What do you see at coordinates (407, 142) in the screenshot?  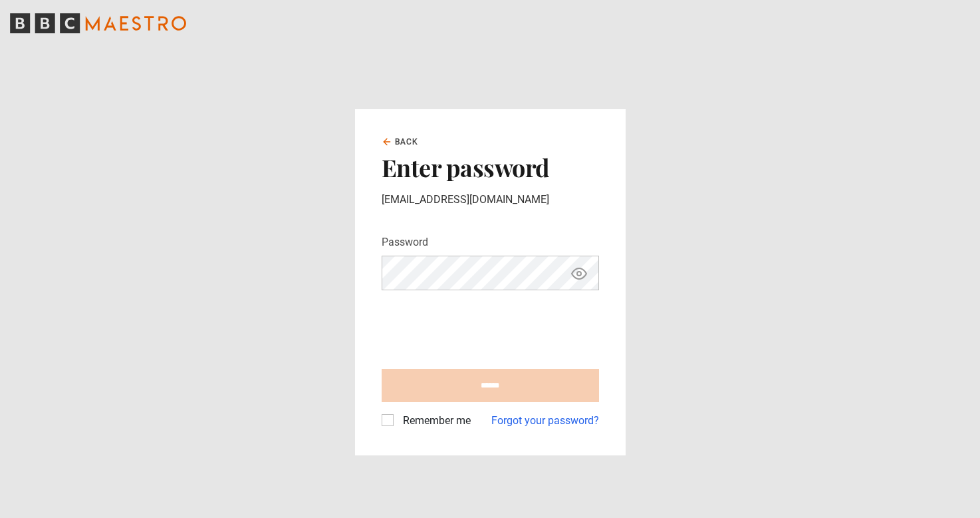 I see `span: Back` at bounding box center [407, 142].